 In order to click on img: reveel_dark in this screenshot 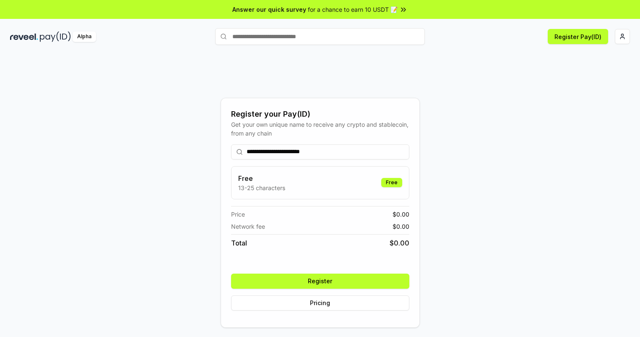, I will do `click(24, 37)`.